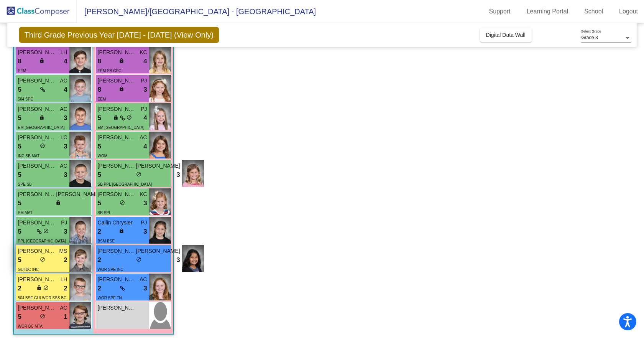  I want to click on a: Learning Portal, so click(547, 11).